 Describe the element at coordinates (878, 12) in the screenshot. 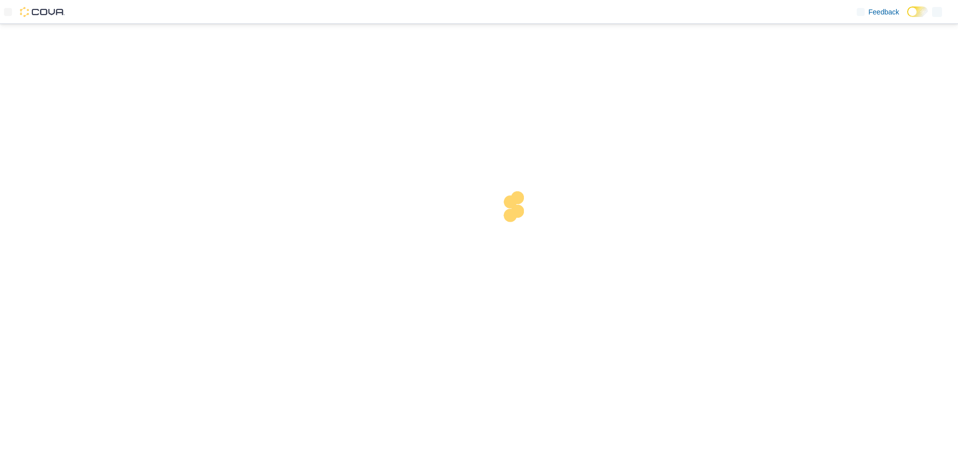

I see `a: Feedback` at that location.